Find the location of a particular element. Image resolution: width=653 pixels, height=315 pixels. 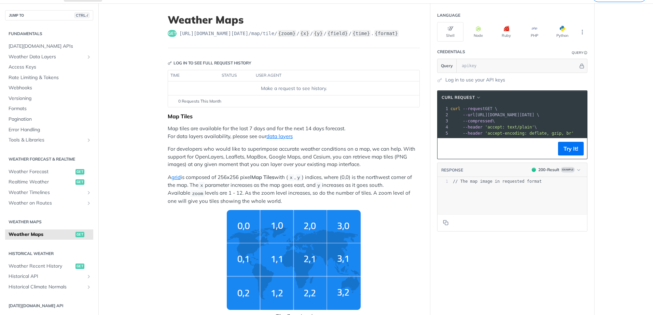

span: Webhooks is located at coordinates (50, 88).